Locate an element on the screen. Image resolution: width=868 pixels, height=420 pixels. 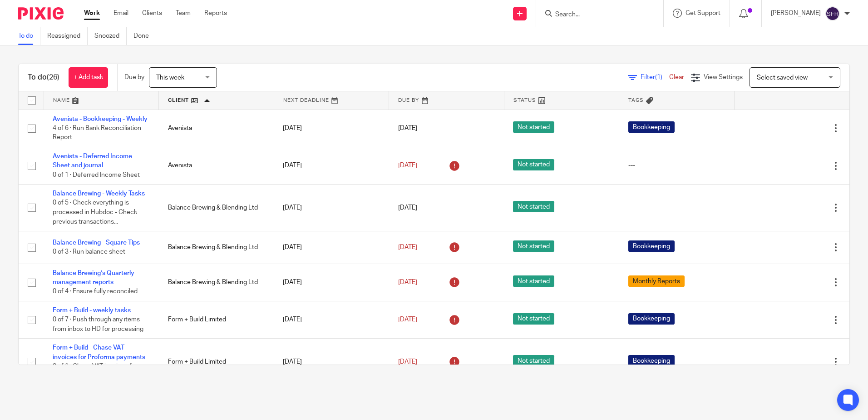
a: Avenista - Bookkeeping - Weekly is located at coordinates (100, 119).